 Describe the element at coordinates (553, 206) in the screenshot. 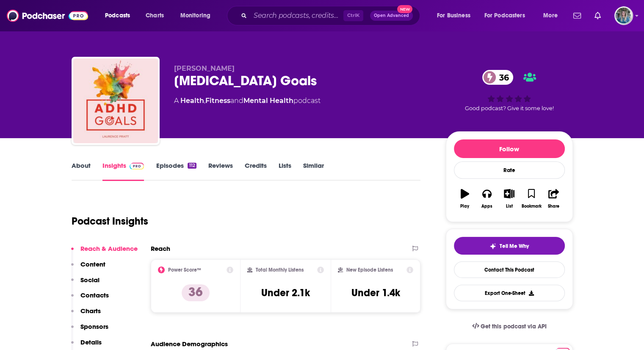

I see `div: Share` at that location.